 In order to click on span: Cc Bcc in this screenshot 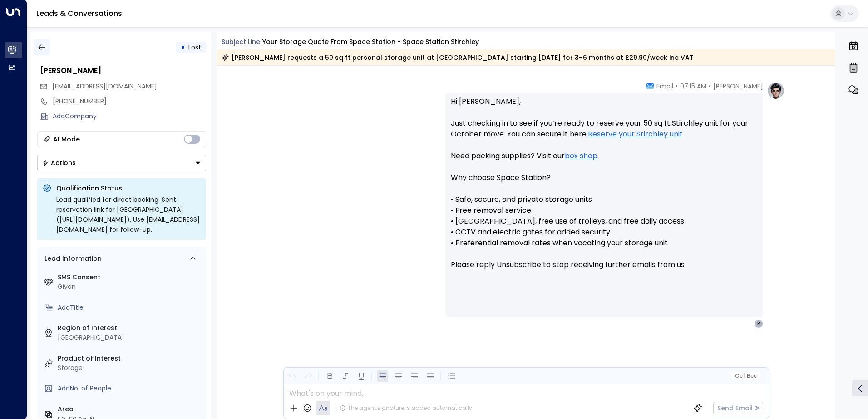, I will do `click(745, 377)`.